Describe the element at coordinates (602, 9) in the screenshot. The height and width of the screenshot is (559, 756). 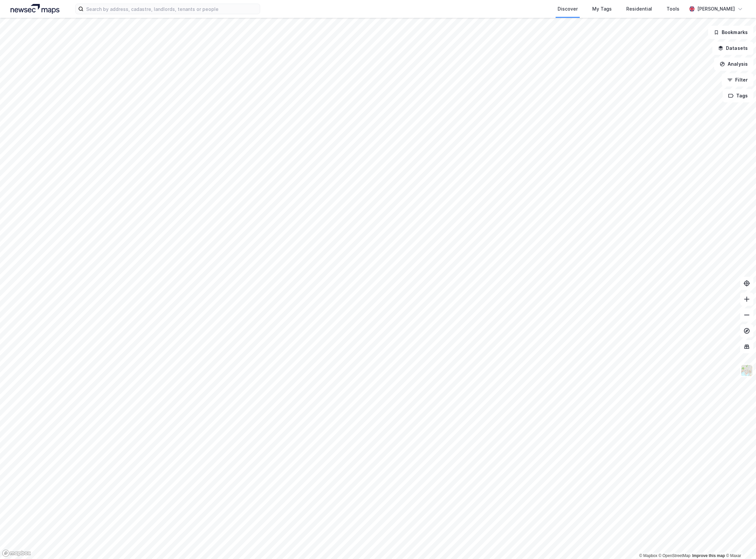
I see `div: My Tags` at that location.